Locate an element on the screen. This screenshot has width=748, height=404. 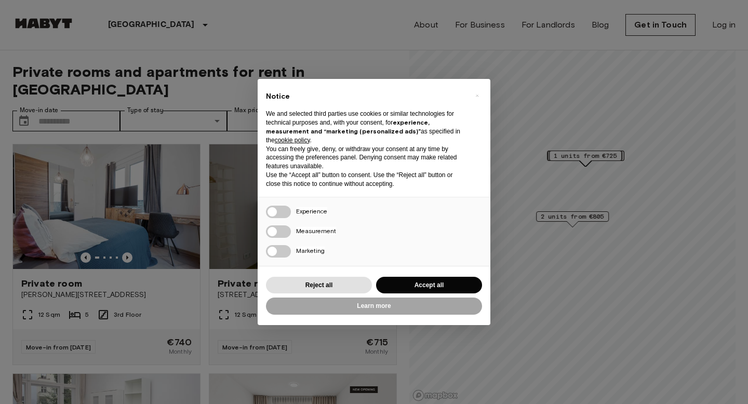
h2: Notice is located at coordinates (366, 97).